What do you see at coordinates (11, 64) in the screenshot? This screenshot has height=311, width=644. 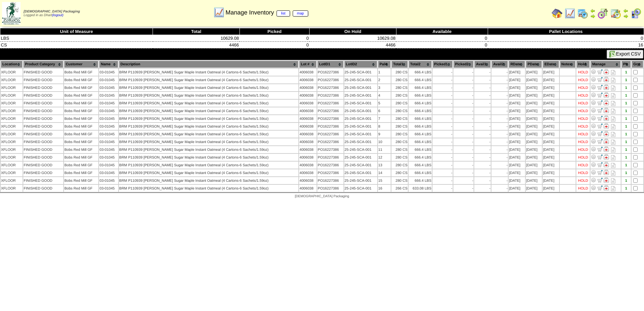 I see `th: Location` at bounding box center [11, 64].